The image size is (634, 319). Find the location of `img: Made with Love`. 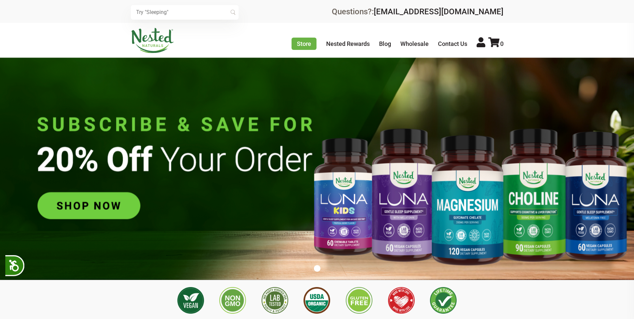

img: Made with Love is located at coordinates (401, 300).